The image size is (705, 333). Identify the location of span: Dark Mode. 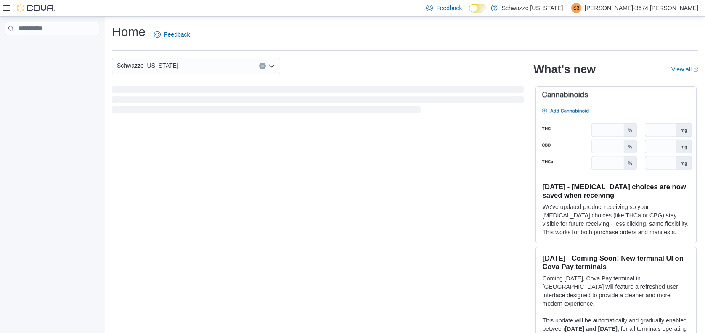
(469, 13).